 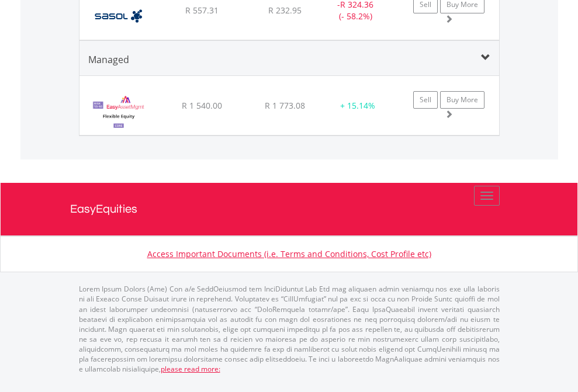 What do you see at coordinates (284, 105) in the screenshot?
I see `span: R 1 773.08` at bounding box center [284, 105].